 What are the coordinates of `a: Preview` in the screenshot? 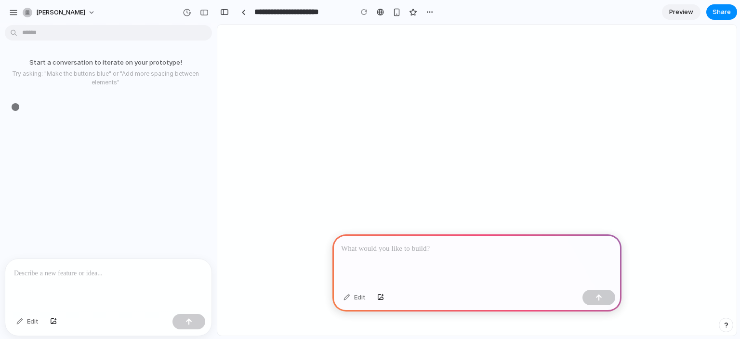 It's located at (681, 12).